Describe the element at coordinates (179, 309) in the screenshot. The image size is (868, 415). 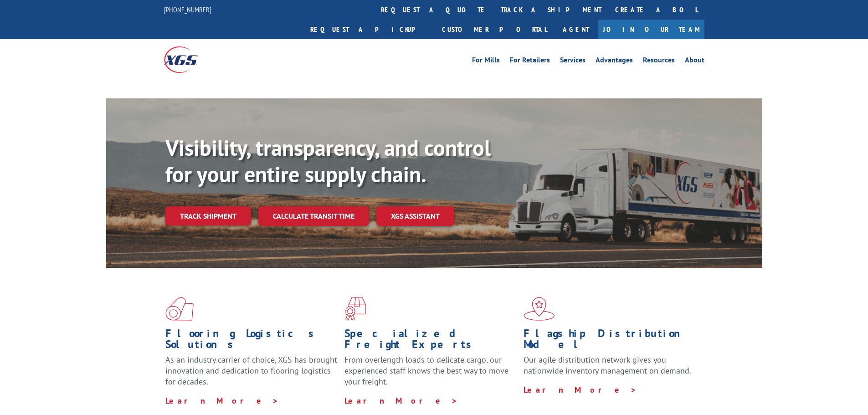
I see `img: xgs-icon-total-supply-chain-intelligence-red` at that location.